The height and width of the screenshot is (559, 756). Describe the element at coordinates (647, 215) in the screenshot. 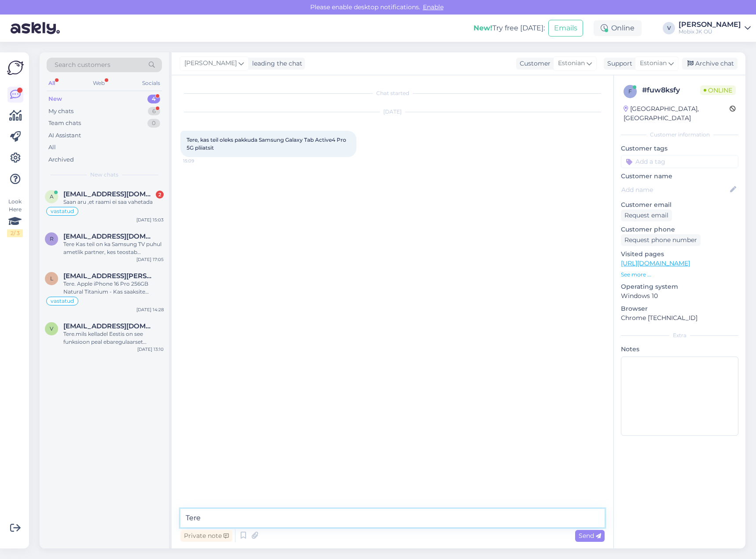

I see `div: Request email` at that location.